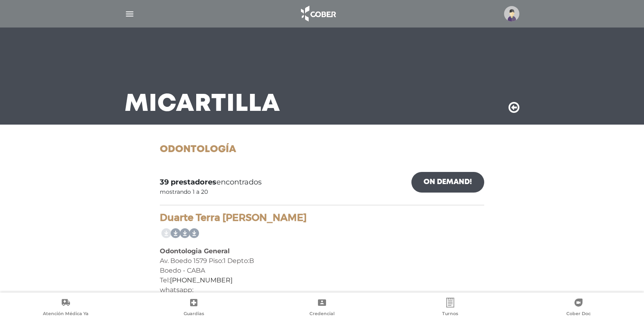 This screenshot has width=644, height=320. What do you see at coordinates (322, 271) in the screenshot?
I see `div: Boedo - CABA` at bounding box center [322, 271].